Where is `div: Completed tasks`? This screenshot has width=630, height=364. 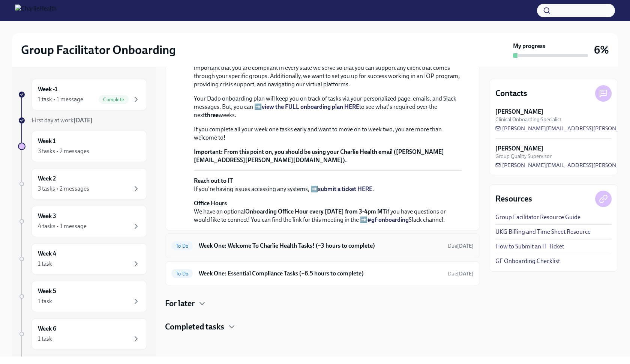 div: Completed tasks is located at coordinates (323, 327).